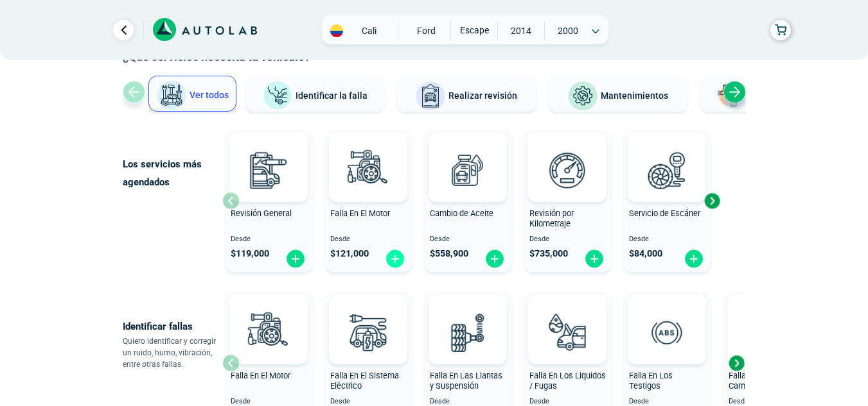 Image resolution: width=868 pixels, height=406 pixels. I want to click on img: Ver todos, so click(172, 96).